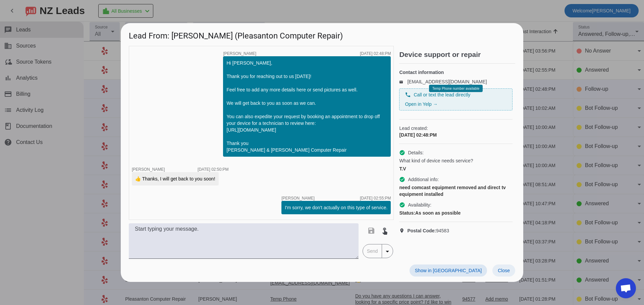  Describe the element at coordinates (436, 161) in the screenshot. I see `span: What kind of device needs service?` at that location.